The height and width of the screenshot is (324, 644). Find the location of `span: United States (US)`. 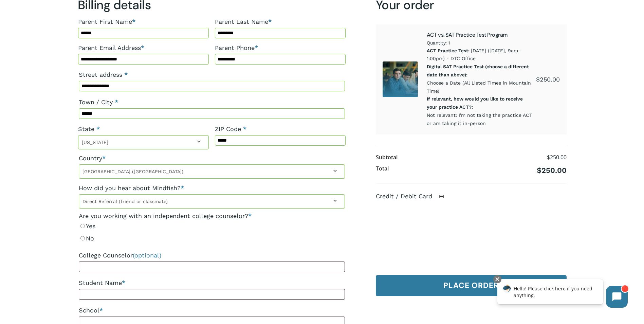

span: United States (US) is located at coordinates (212, 171).